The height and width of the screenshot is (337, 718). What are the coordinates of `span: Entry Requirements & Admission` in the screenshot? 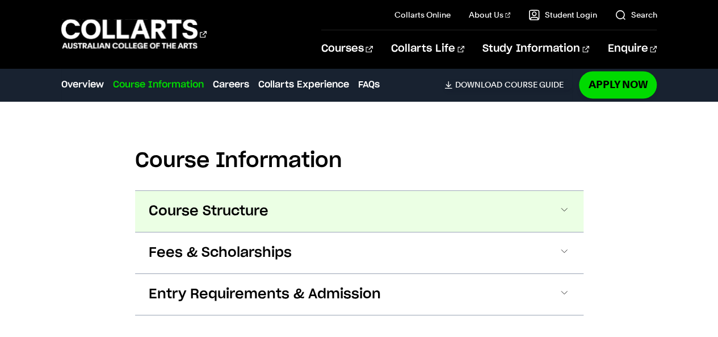 It's located at (264, 294).